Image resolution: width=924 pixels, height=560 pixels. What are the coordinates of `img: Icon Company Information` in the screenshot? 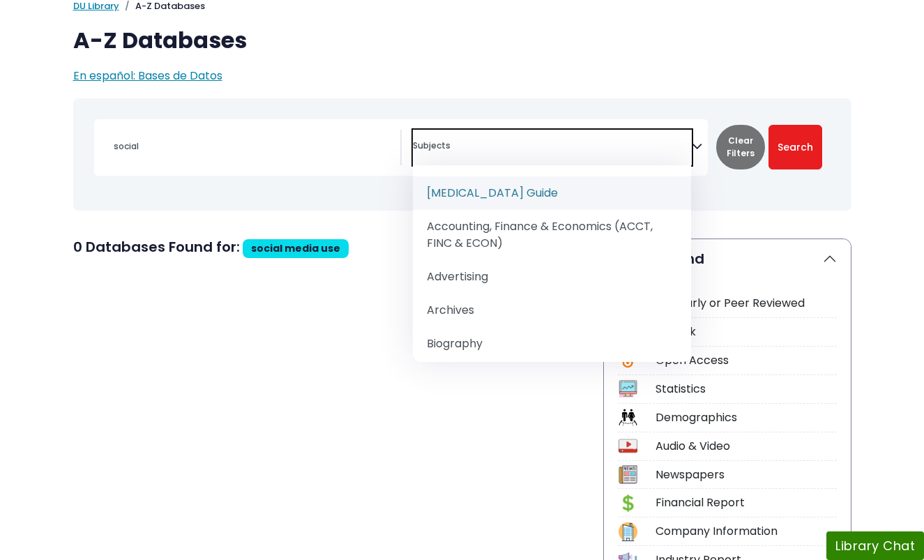 It's located at (628, 531).